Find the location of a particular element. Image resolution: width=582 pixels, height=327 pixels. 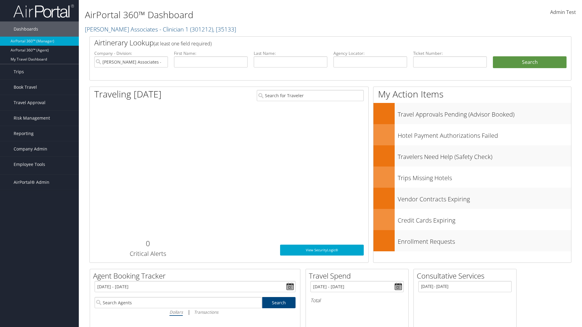

a: Enrollment Requests is located at coordinates (472, 241).